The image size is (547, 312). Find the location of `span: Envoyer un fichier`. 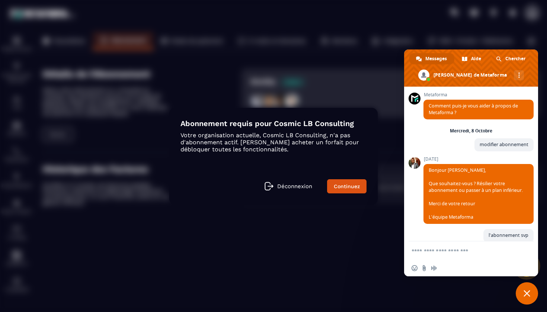

span: Envoyer un fichier is located at coordinates (424, 268).